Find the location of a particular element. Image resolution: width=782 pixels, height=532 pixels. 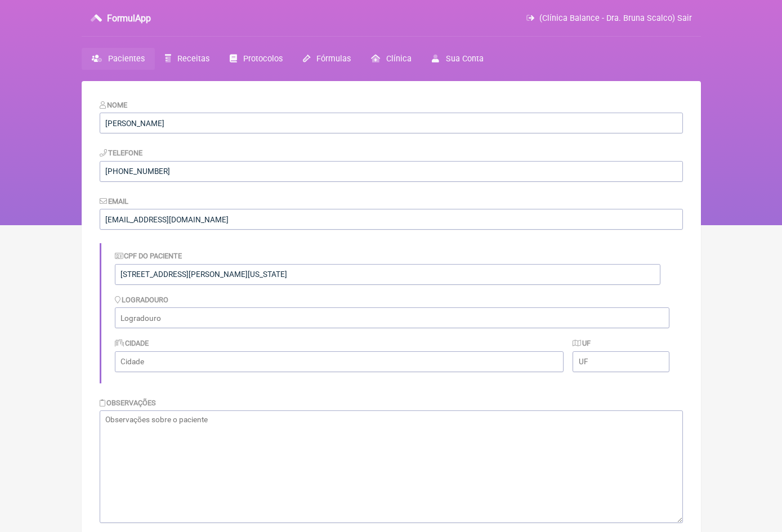

input: Identificação do Paciente is located at coordinates (388, 274).